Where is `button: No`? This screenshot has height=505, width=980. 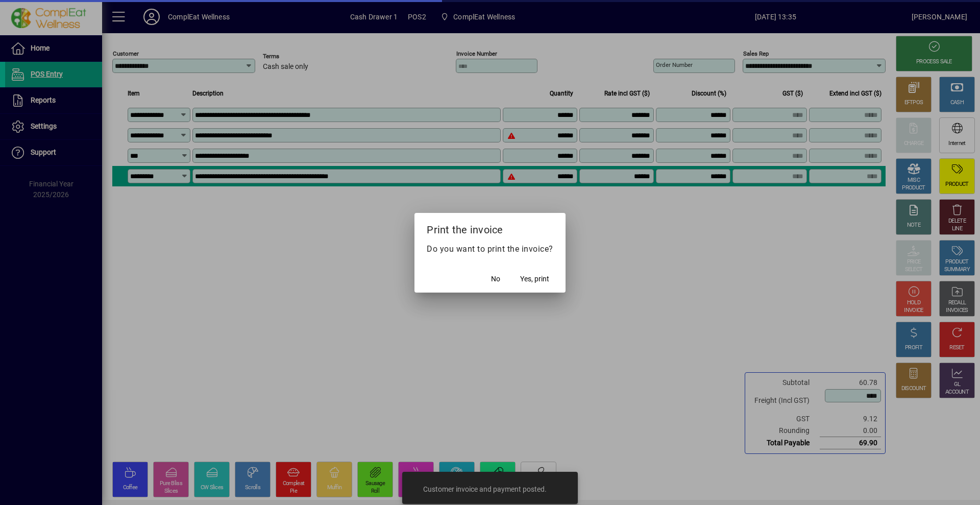 button: No is located at coordinates (496, 279).